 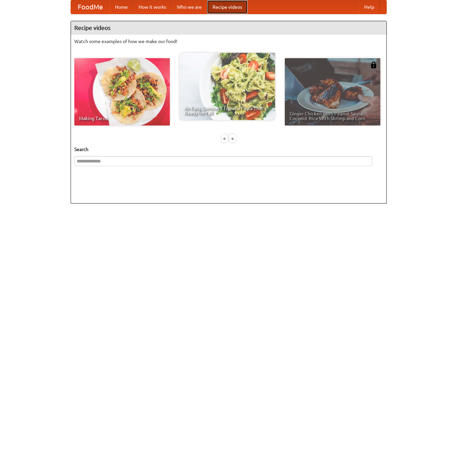 I want to click on a: Recipe videos, so click(x=227, y=7).